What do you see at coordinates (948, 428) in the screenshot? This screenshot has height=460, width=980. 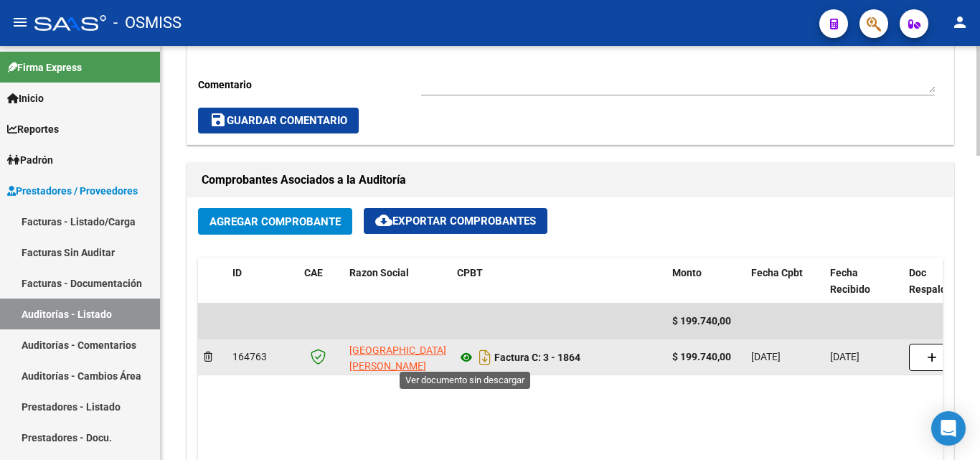 I see `div: Open Intercom Messenger` at bounding box center [948, 428].